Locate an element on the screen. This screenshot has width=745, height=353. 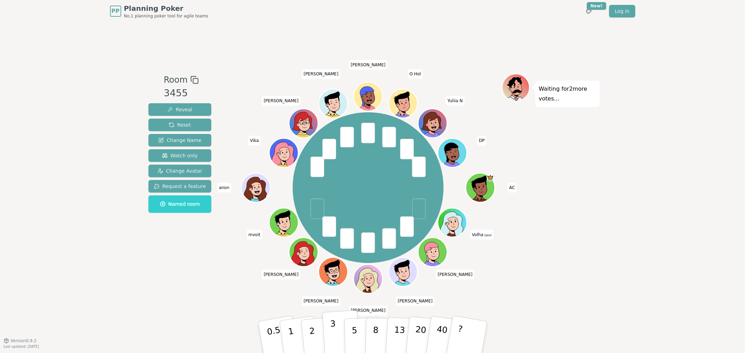
span: Watch only is located at coordinates (180, 156).